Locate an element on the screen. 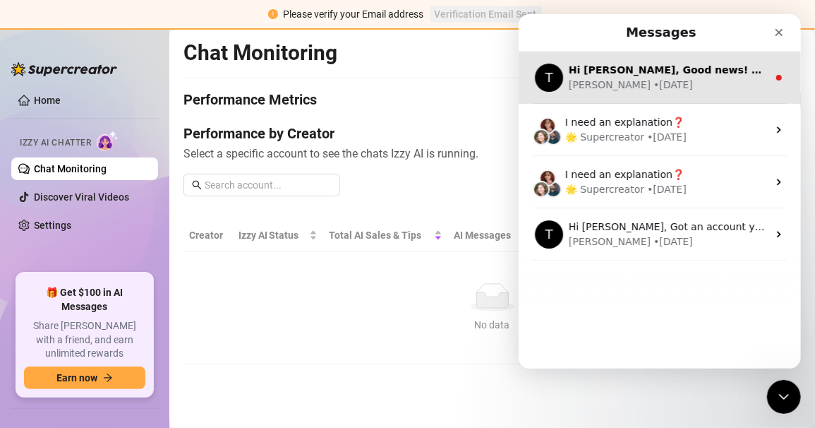 The image size is (815, 428). img: AI Chatter is located at coordinates (107, 140).